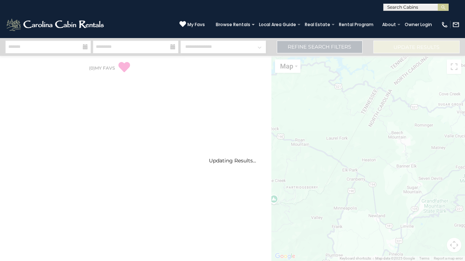 The image size is (465, 261). I want to click on img: phone-regular-white.png, so click(444, 25).